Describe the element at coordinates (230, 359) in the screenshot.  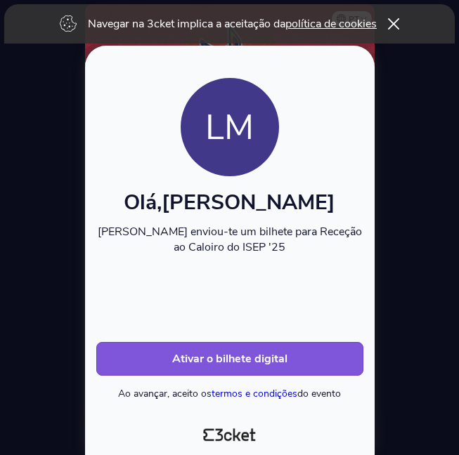
I see `b: Ativar o bilhete digital` at that location.